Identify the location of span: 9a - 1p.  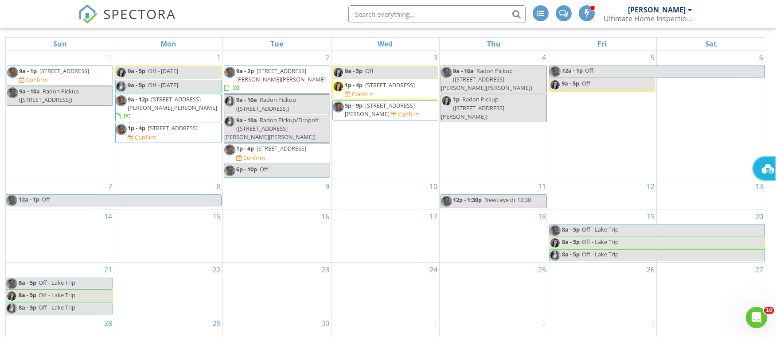
(28, 71).